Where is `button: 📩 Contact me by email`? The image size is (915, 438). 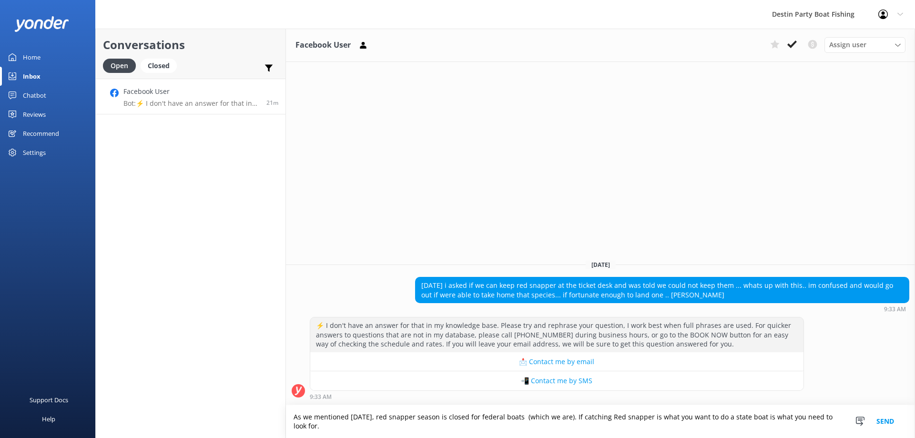
button: 📩 Contact me by email is located at coordinates (557, 362).